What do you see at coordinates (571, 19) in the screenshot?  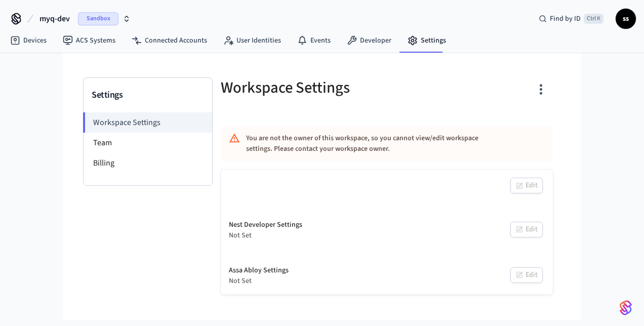 I see `div: Find by IDCtrl K` at bounding box center [571, 19].